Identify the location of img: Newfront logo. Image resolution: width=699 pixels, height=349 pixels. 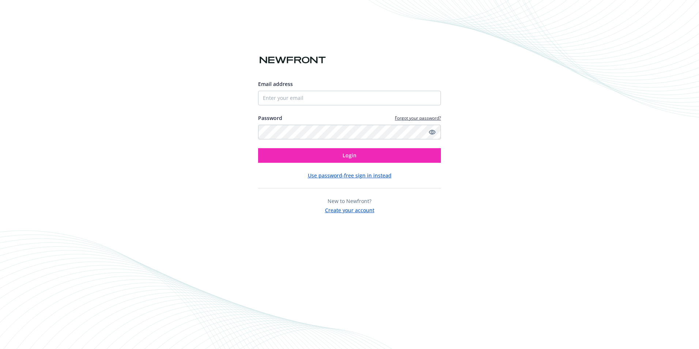
(292, 60).